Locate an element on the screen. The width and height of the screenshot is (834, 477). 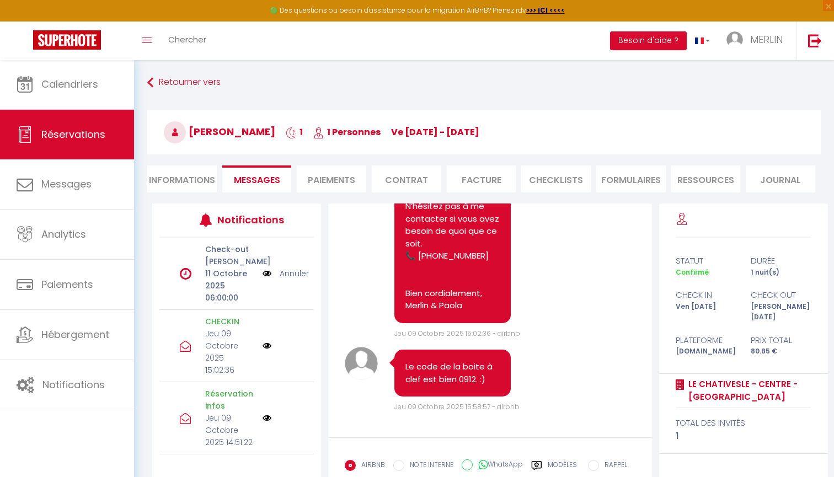
li: CHECKLISTS is located at coordinates (556, 179).